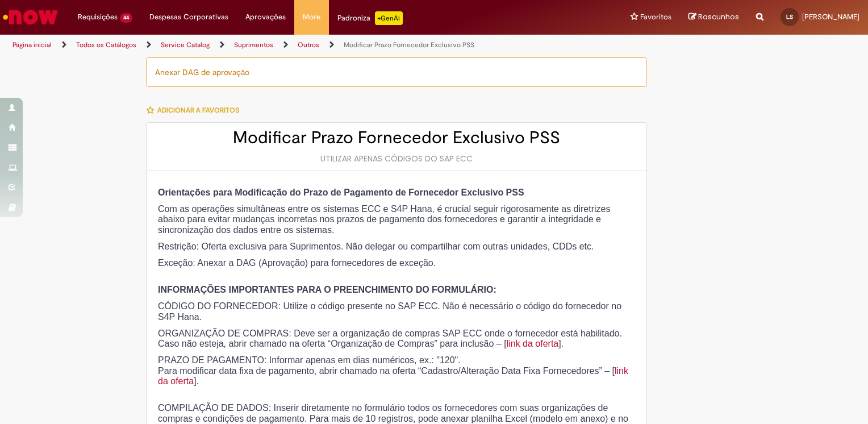 The height and width of the screenshot is (424, 868). Describe the element at coordinates (308, 45) in the screenshot. I see `a: Outros` at that location.